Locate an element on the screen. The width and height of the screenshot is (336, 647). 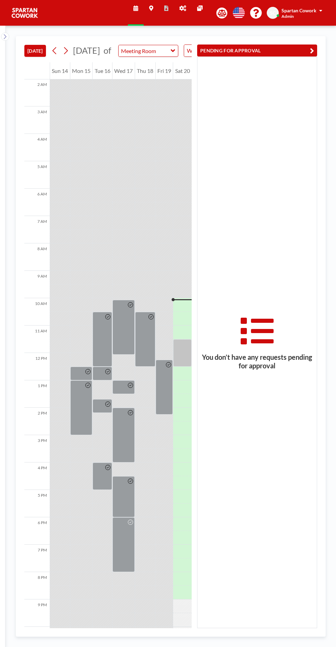
div: 3 AM is located at coordinates (37, 120).